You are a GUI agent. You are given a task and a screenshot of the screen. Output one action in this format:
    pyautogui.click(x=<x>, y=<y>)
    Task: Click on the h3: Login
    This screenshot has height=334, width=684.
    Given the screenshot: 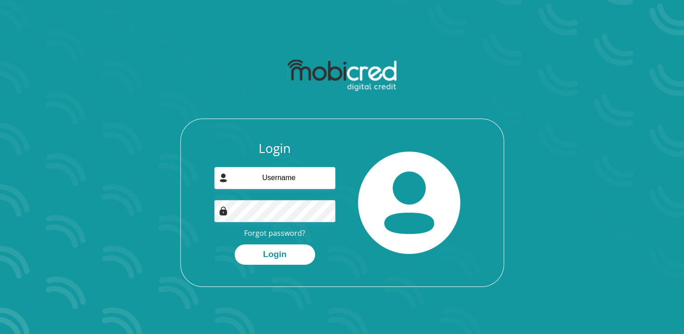 What is the action you would take?
    pyautogui.click(x=275, y=148)
    